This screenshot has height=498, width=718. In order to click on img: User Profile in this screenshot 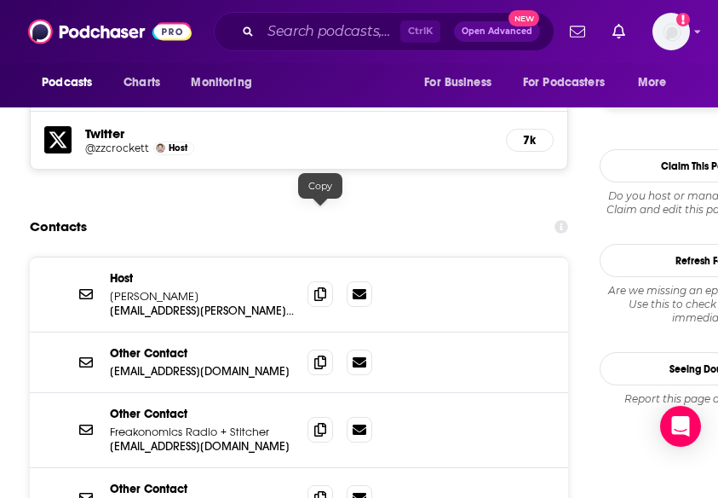, I will do `click(672, 32)`.